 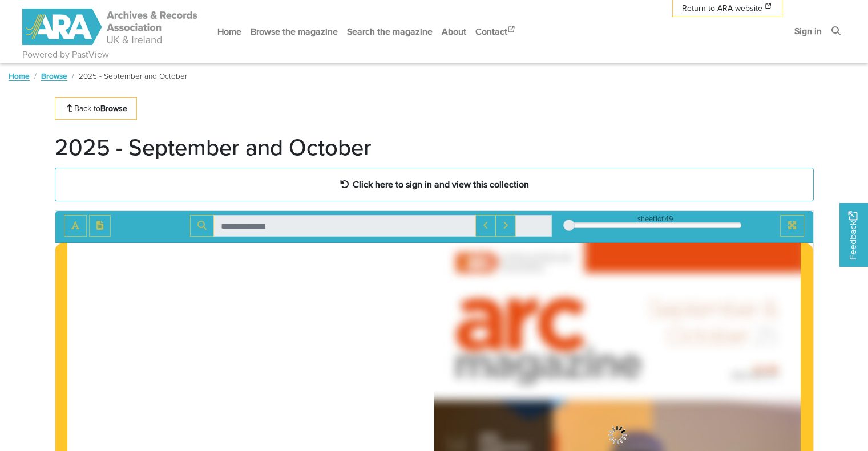 I want to click on span: Feedback, so click(x=853, y=235).